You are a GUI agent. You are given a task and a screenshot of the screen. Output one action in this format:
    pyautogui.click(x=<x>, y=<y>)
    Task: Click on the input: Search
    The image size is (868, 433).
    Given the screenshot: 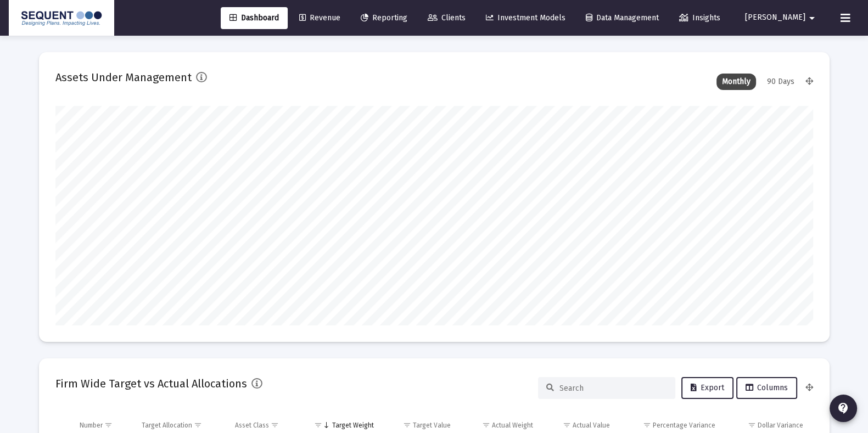 What is the action you would take?
    pyautogui.click(x=613, y=388)
    